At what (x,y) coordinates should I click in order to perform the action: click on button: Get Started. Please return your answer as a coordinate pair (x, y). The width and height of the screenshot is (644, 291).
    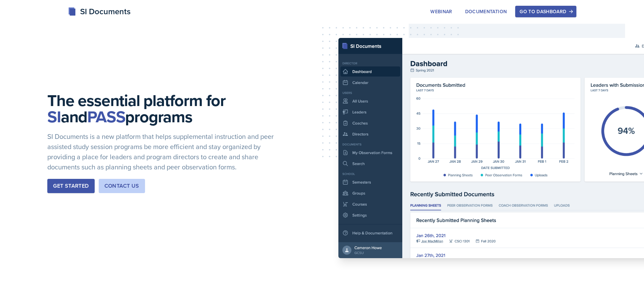
    Looking at the image, I should click on (71, 186).